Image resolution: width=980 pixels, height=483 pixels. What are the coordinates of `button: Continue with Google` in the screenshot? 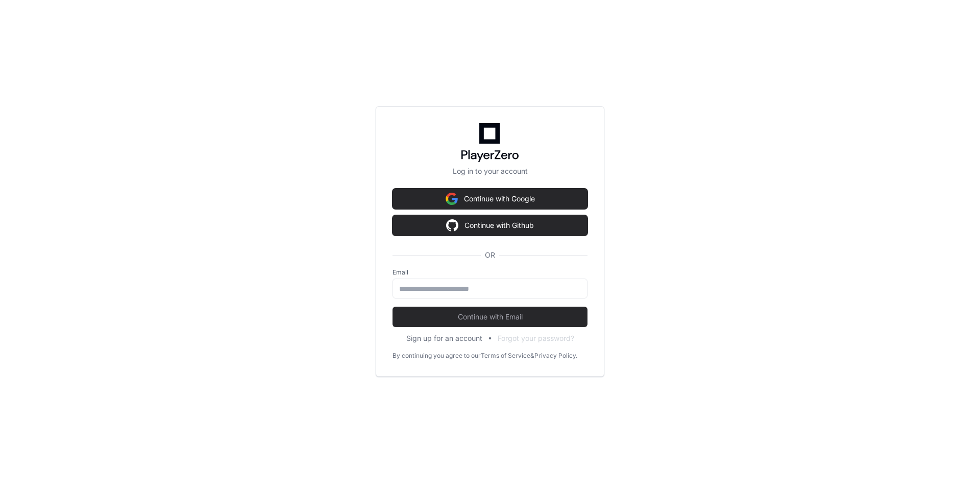 It's located at (490, 199).